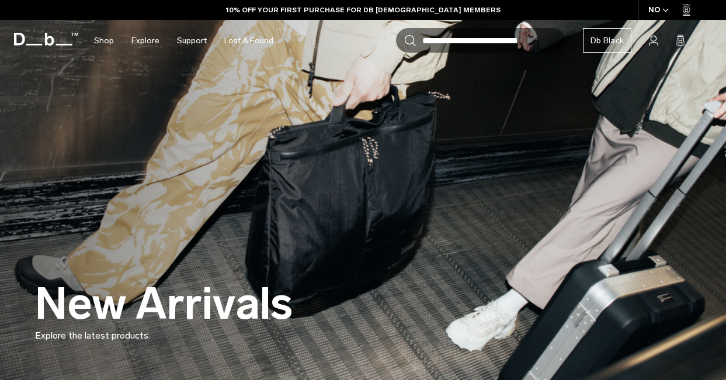 This screenshot has width=726, height=386. Describe the element at coordinates (146, 40) in the screenshot. I see `a: Explore` at that location.